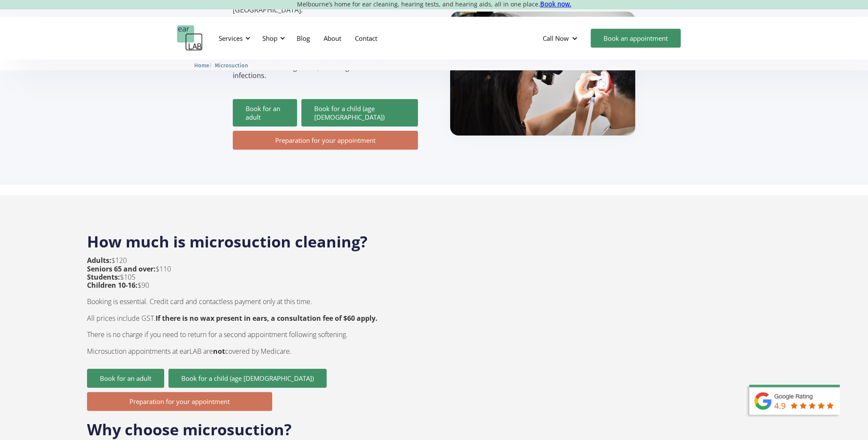 This screenshot has width=868, height=440. I want to click on strong: Seniors 65 and over:, so click(121, 269).